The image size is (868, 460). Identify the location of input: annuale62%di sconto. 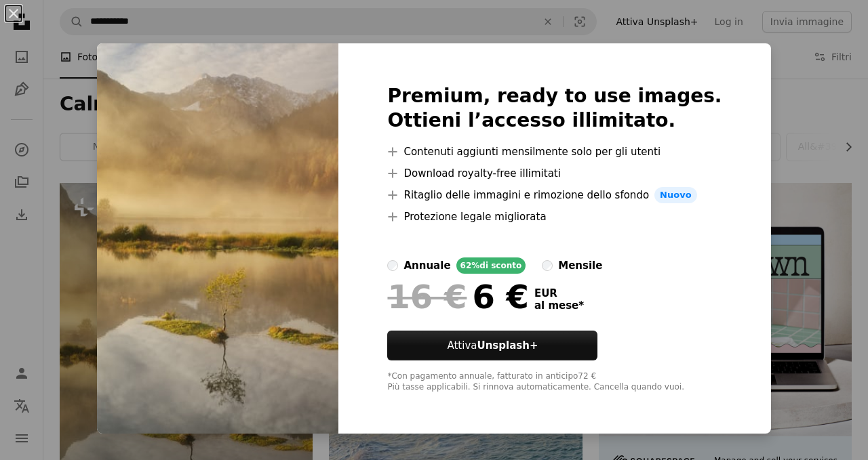
(392, 266).